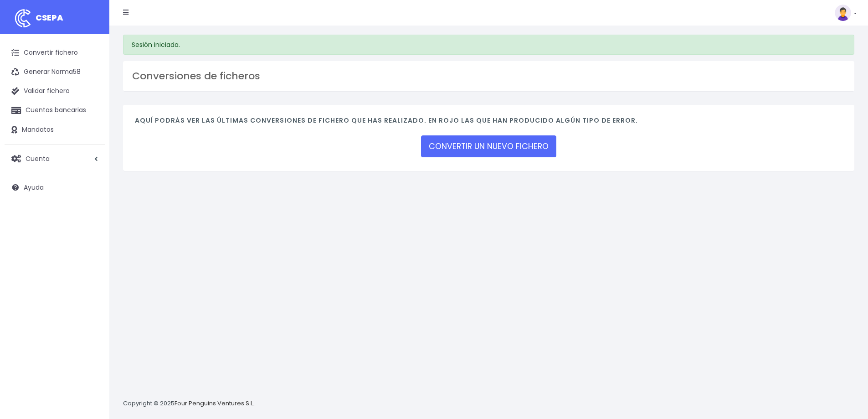 Image resolution: width=868 pixels, height=419 pixels. What do you see at coordinates (55, 110) in the screenshot?
I see `a: Cuentas bancarias` at bounding box center [55, 110].